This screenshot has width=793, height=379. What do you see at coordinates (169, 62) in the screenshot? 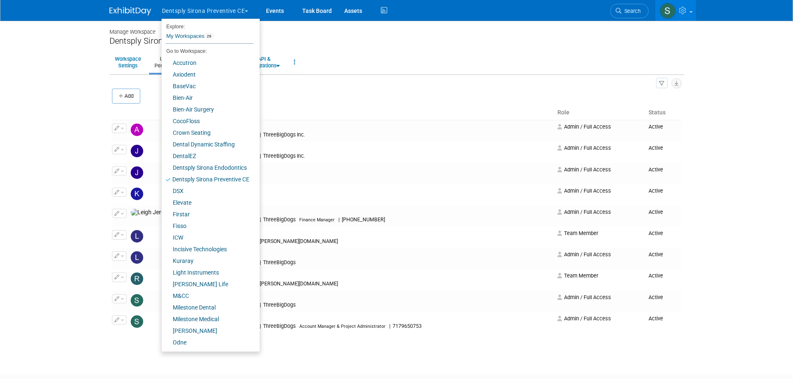
I see `a: Users &Permissions` at bounding box center [169, 62].